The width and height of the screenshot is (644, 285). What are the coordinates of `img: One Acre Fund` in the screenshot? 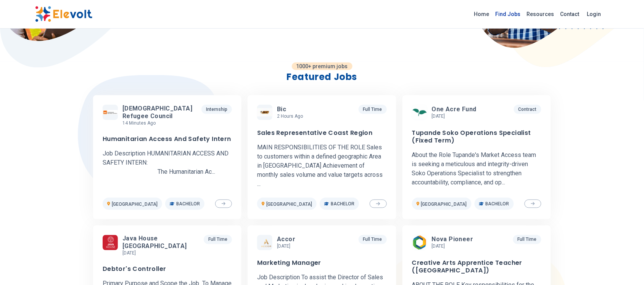 It's located at (420, 112).